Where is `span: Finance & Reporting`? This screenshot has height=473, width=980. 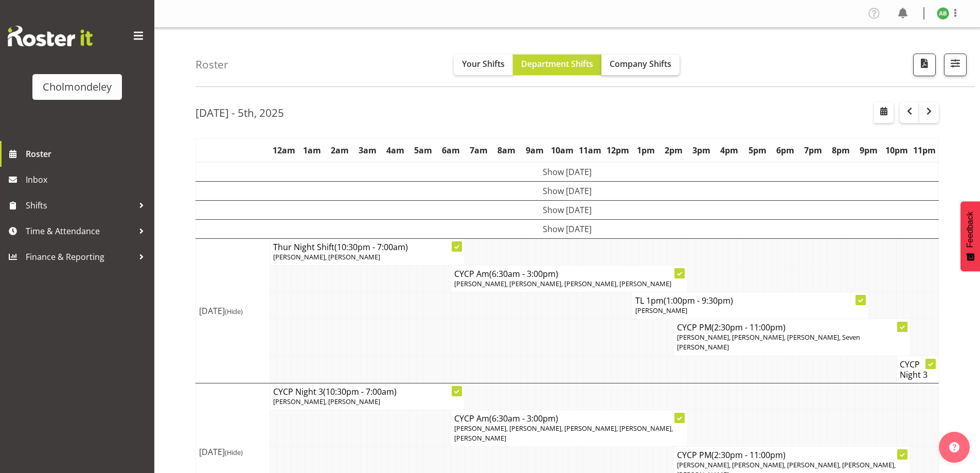 span: Finance & Reporting is located at coordinates (80, 257).